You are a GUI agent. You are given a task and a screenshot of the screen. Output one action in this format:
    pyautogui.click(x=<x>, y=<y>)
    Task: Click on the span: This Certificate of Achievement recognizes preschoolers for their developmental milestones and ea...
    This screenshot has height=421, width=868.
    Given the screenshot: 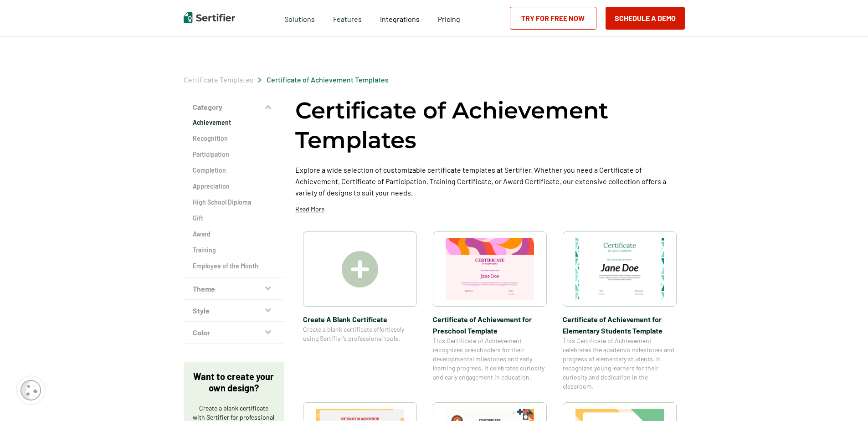 What is the action you would take?
    pyautogui.click(x=490, y=359)
    